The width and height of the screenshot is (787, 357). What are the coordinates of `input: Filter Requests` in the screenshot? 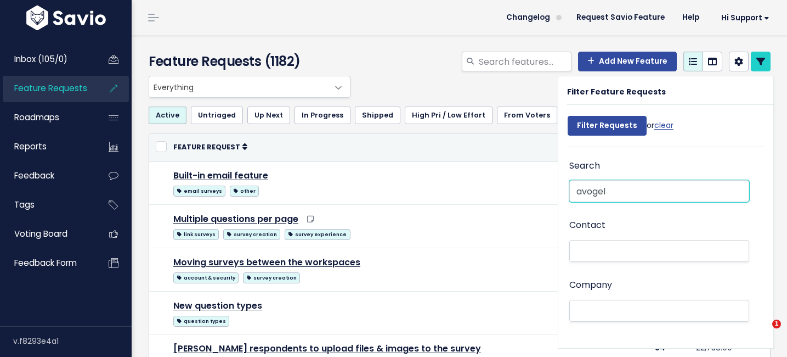 It's located at (607, 126).